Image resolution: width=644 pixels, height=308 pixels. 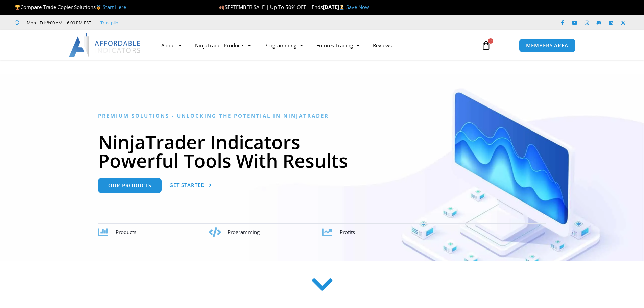 What do you see at coordinates (322, 151) in the screenshot?
I see `h1: NinjaTrader Indicators Powerful Tools With Results` at bounding box center [322, 151].